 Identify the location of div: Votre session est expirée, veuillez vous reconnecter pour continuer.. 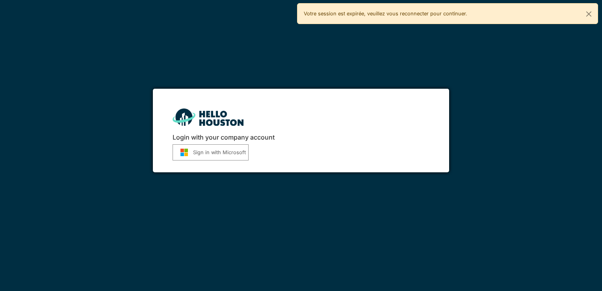
(448, 13).